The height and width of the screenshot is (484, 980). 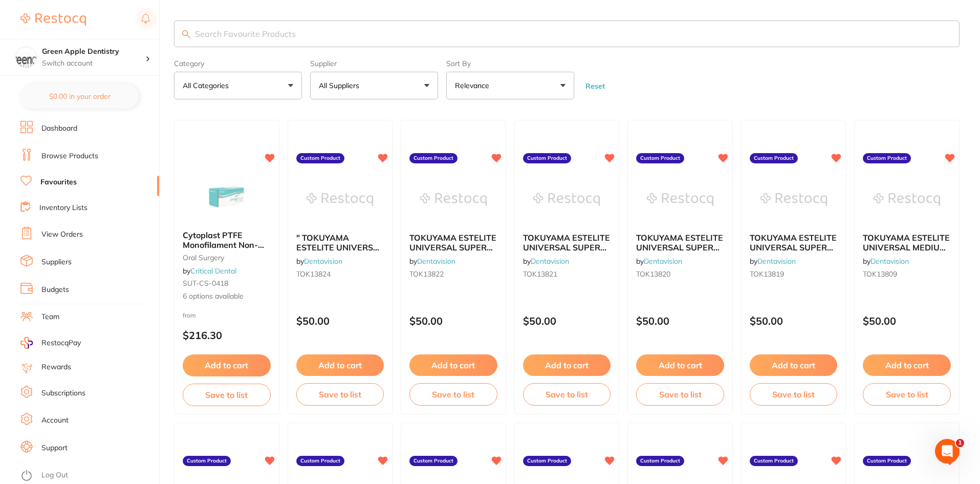 What do you see at coordinates (374, 85) in the screenshot?
I see `button: All Suppliers` at bounding box center [374, 85].